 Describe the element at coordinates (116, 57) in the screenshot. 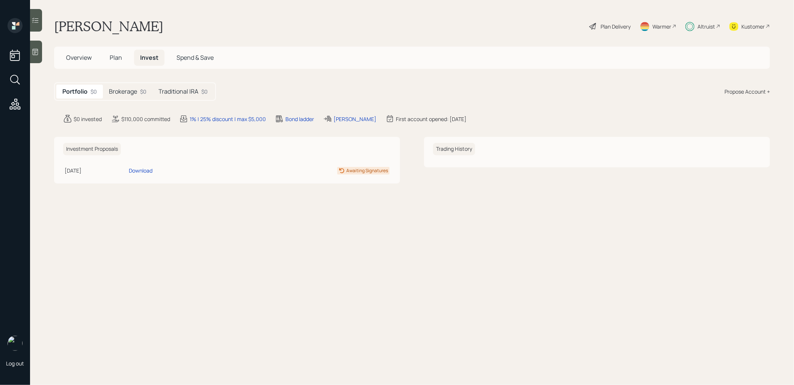

I see `span: Plan` at that location.